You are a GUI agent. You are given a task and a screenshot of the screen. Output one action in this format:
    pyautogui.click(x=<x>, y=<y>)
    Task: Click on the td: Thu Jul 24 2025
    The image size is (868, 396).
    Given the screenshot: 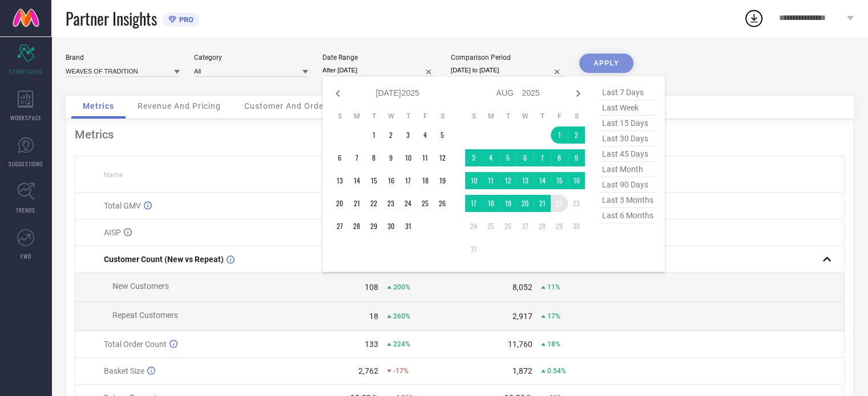 What is the action you would take?
    pyautogui.click(x=408, y=204)
    